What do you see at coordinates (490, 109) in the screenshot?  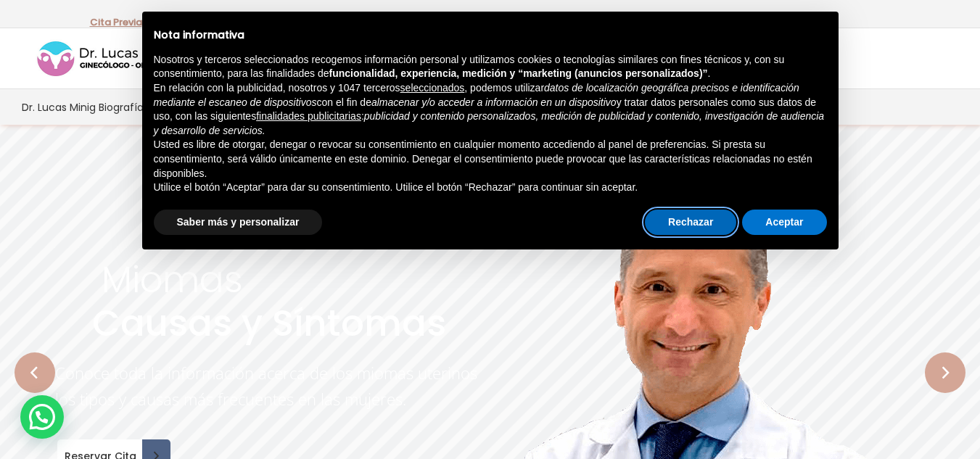 I see `p: En relación con la publicidad, nosotros y 1047 terceros , podemos utilizar con el fin de y tratar...` at bounding box center [490, 109].